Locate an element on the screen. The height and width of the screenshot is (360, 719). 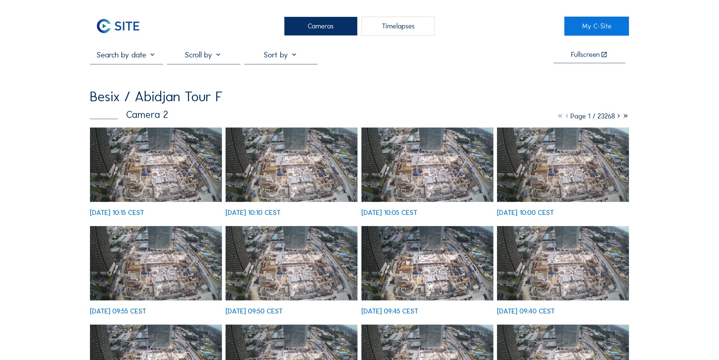
div: Fullscreen is located at coordinates (585, 55).